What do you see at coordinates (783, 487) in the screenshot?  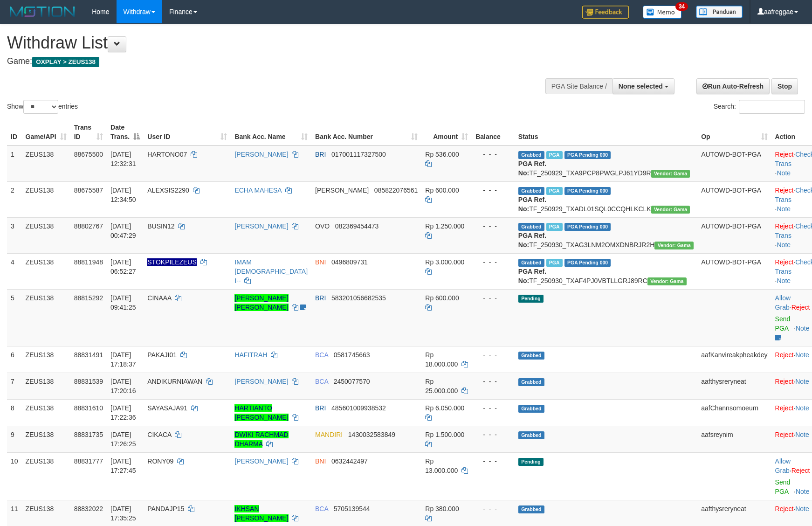 I see `a: Send PGA` at bounding box center [783, 487].